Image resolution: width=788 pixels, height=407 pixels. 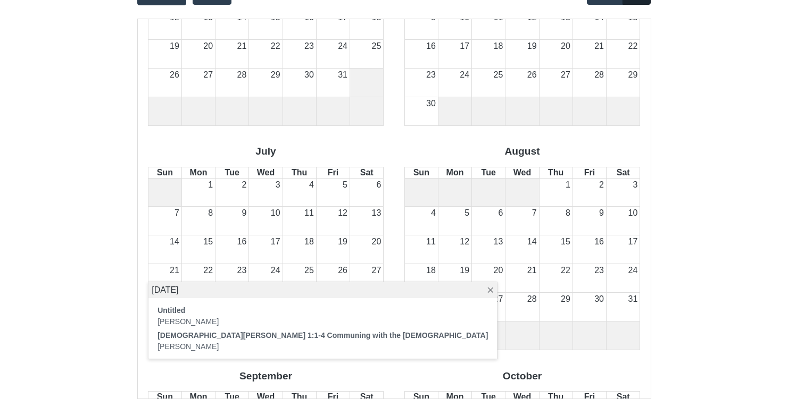 What do you see at coordinates (276, 242) in the screenshot?
I see `a: July 17, 2019` at bounding box center [276, 242].